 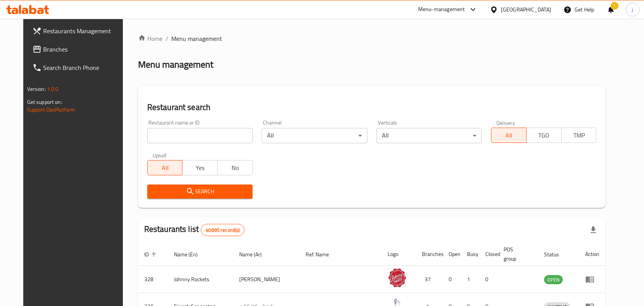 What do you see at coordinates (469, 254) in the screenshot?
I see `th: Busy` at bounding box center [469, 254].